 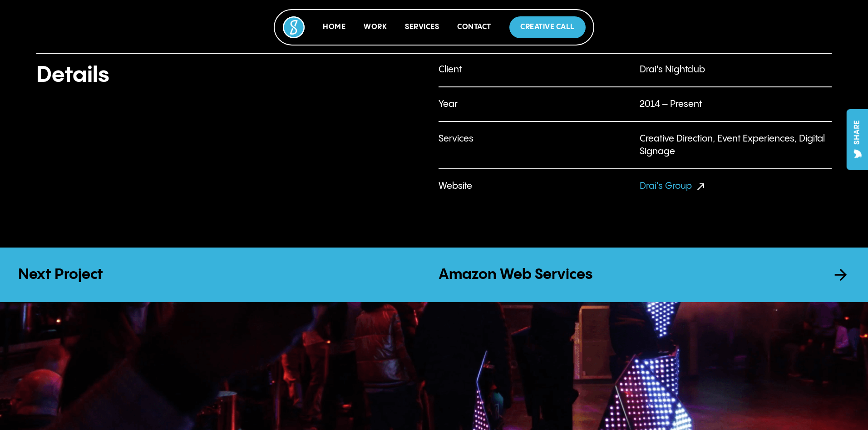 What do you see at coordinates (735, 145) in the screenshot?
I see `p: Creative Direction, Event Experiences, Digital Signage` at bounding box center [735, 145].